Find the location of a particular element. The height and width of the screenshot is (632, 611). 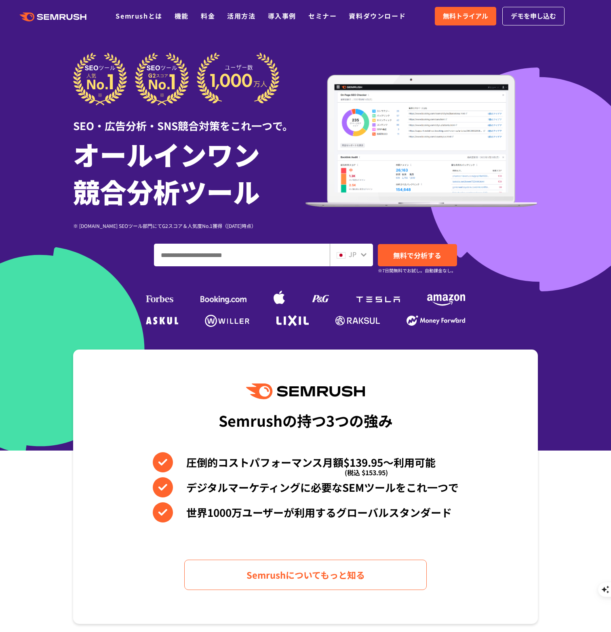

a: デモを申し込む is located at coordinates (533, 16).